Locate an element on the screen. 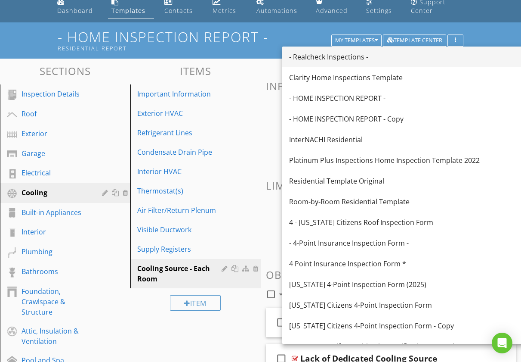  div: Template Center is located at coordinates (414, 40).